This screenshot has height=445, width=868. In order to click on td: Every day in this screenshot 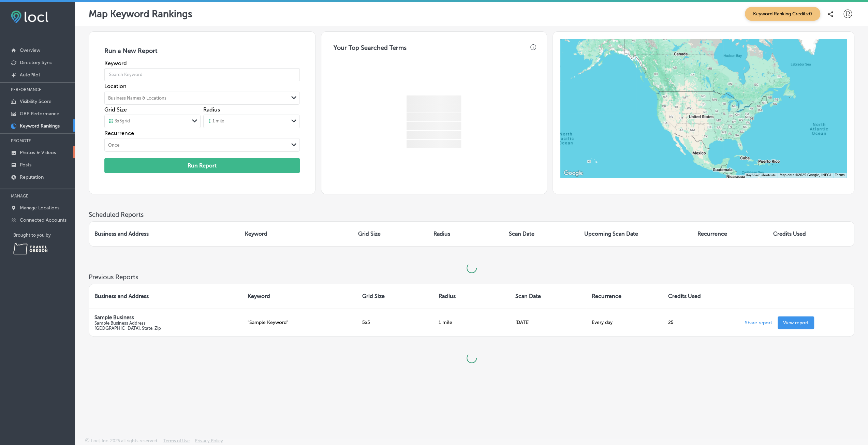, I will do `click(625, 322)`.